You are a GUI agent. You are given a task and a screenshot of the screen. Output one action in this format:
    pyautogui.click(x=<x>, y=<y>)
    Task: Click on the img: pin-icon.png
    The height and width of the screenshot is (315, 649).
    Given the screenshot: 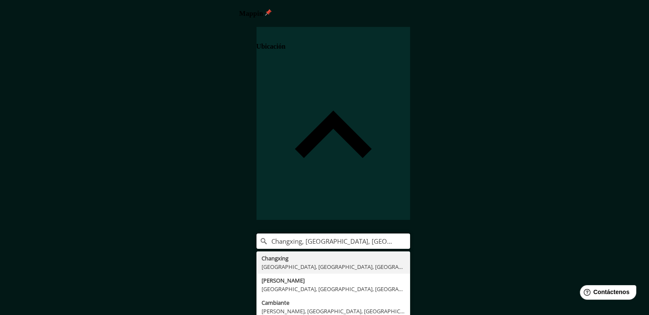 What is the action you would take?
    pyautogui.click(x=268, y=12)
    